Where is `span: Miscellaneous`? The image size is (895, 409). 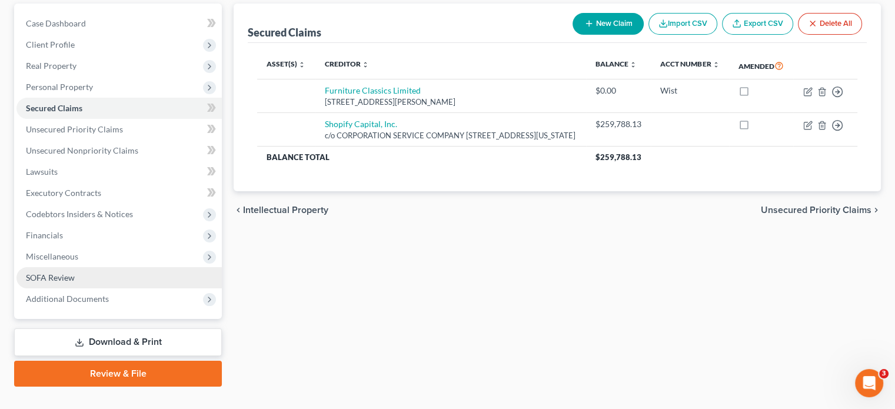
span: Miscellaneous is located at coordinates (52, 256).